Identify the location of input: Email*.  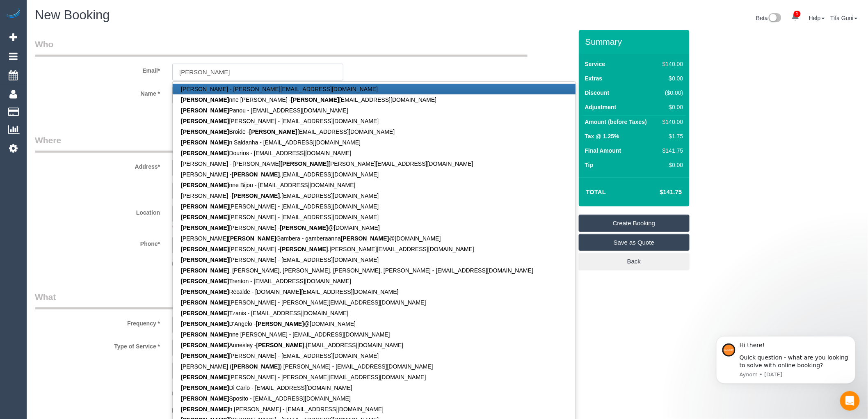
(257, 71).